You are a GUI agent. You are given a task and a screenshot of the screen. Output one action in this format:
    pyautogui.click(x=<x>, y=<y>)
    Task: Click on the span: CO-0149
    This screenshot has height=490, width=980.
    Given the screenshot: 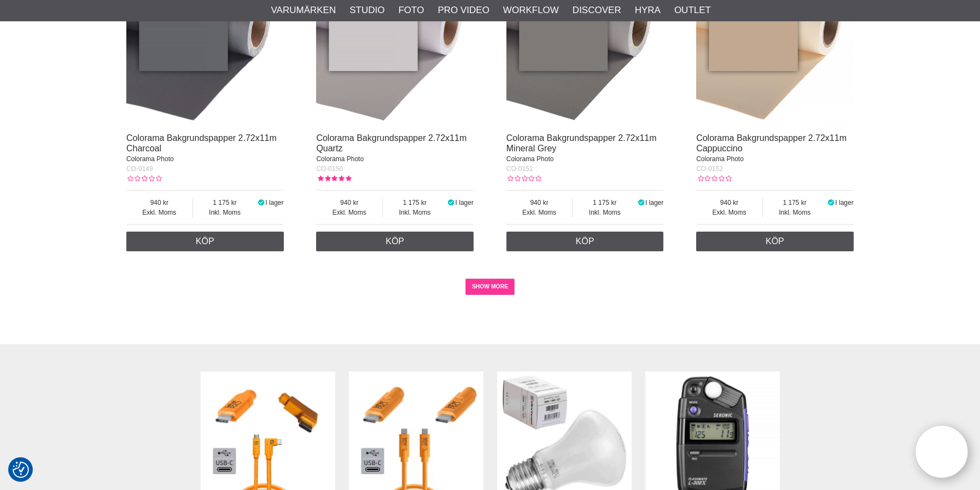 What is the action you would take?
    pyautogui.click(x=140, y=169)
    